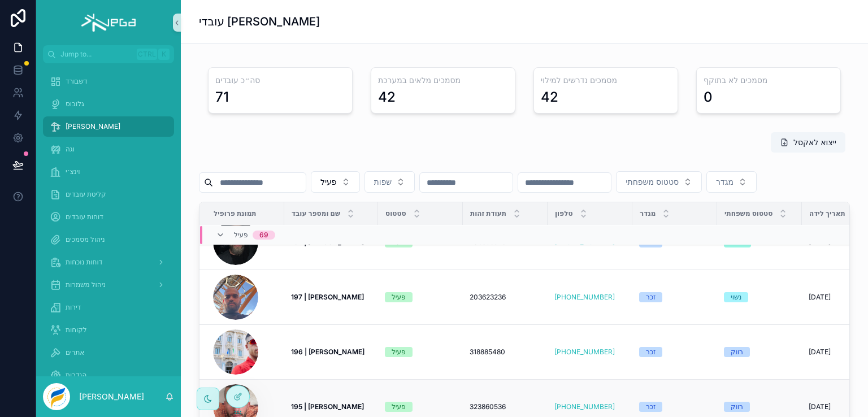  I want to click on a: קליטת עובדים, so click(108, 194).